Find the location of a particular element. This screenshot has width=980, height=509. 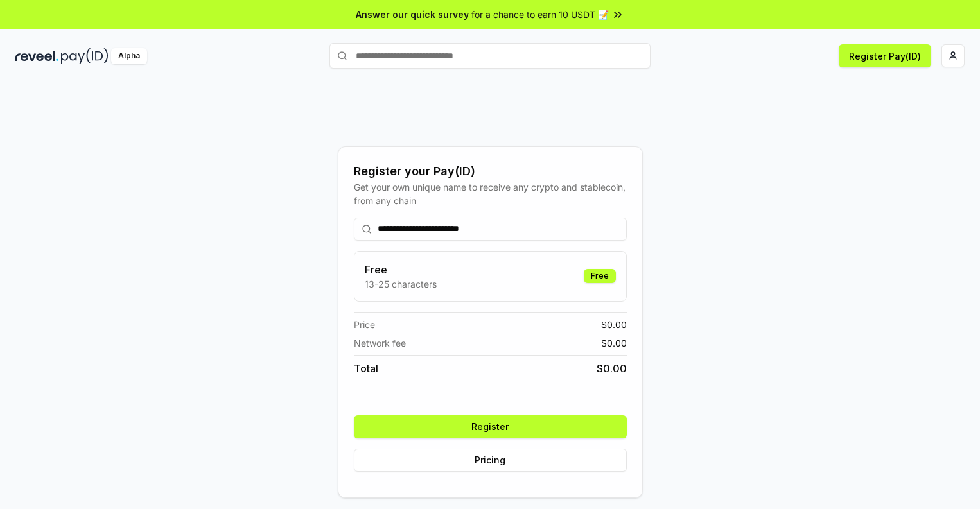

span: Network fee is located at coordinates (379, 343).